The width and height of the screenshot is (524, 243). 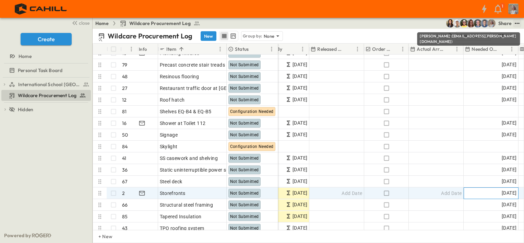 I want to click on p: None, so click(x=269, y=36).